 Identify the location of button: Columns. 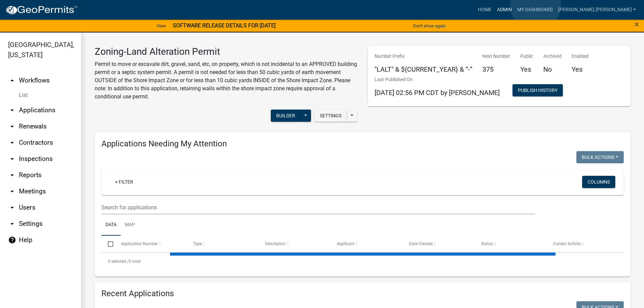
(599, 182).